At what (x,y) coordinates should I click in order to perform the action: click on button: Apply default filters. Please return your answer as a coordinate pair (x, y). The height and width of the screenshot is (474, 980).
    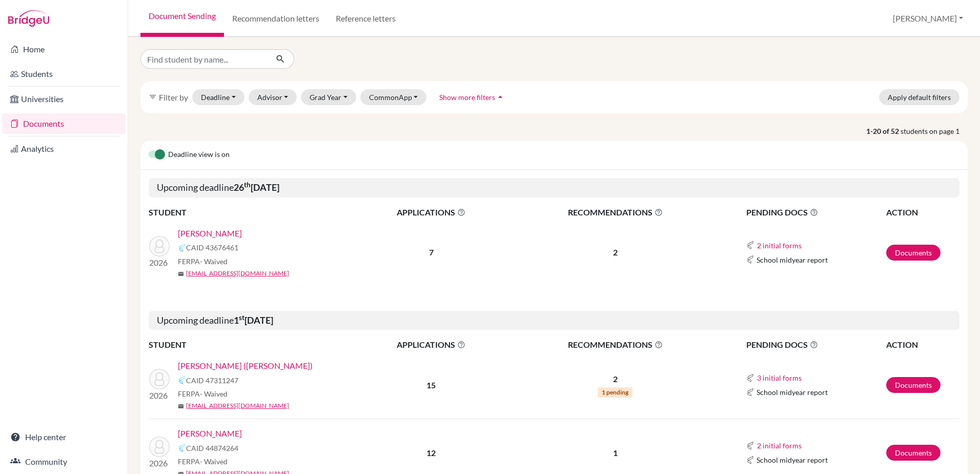
    Looking at the image, I should click on (919, 97).